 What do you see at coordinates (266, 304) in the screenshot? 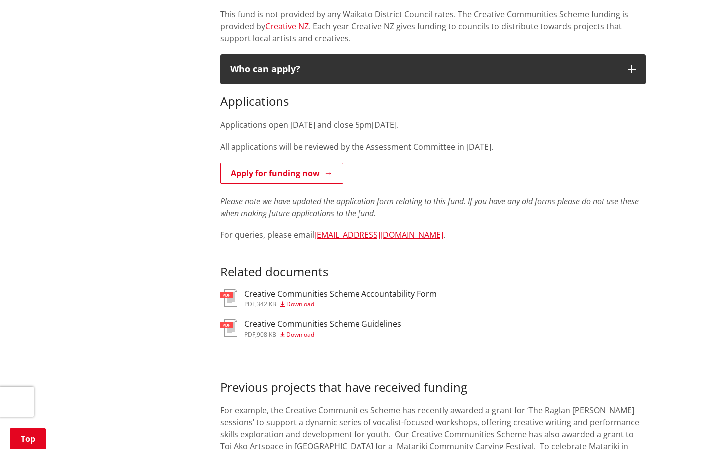
I see `span: 342 KB` at bounding box center [266, 304].